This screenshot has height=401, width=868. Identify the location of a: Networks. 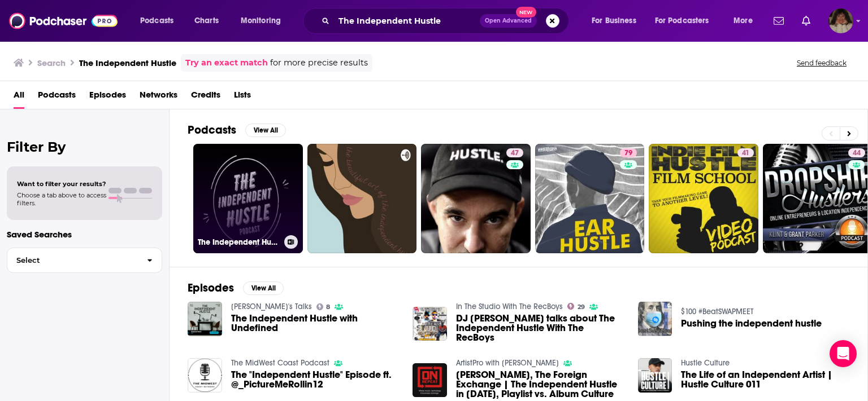
(158, 97).